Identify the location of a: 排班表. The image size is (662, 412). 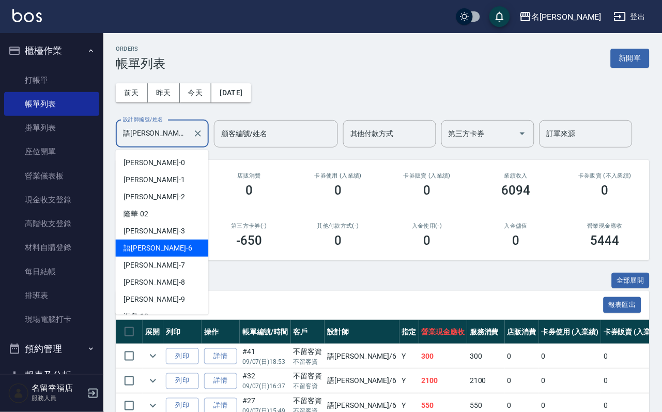
(52, 295).